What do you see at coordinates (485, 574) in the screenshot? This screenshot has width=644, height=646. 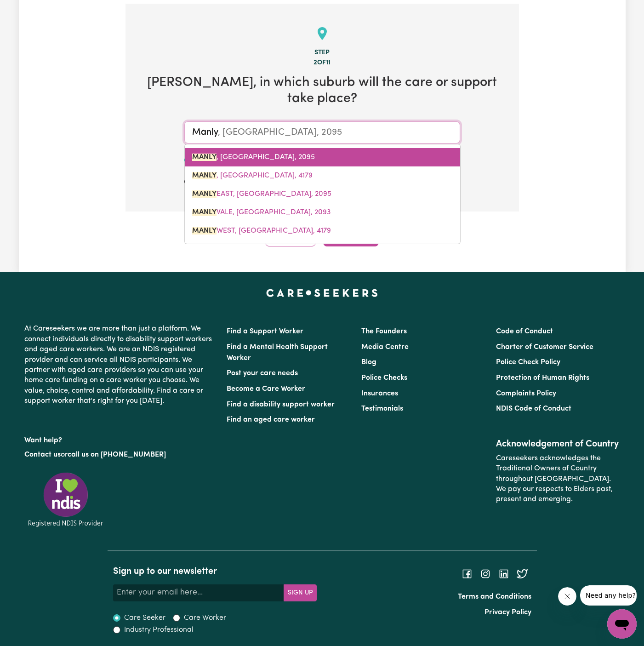 I see `a: Follow Careseekers on Instagram` at bounding box center [485, 574].